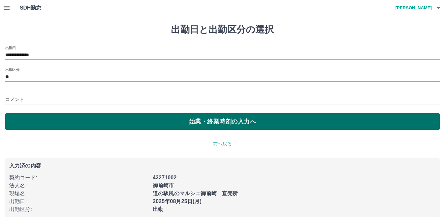  I want to click on label: 出勤区分, so click(12, 69).